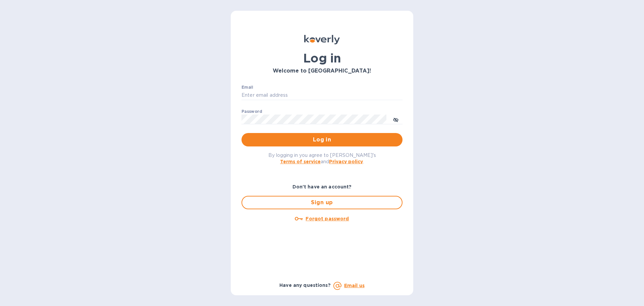  I want to click on b: Don't have an account?, so click(322, 187).